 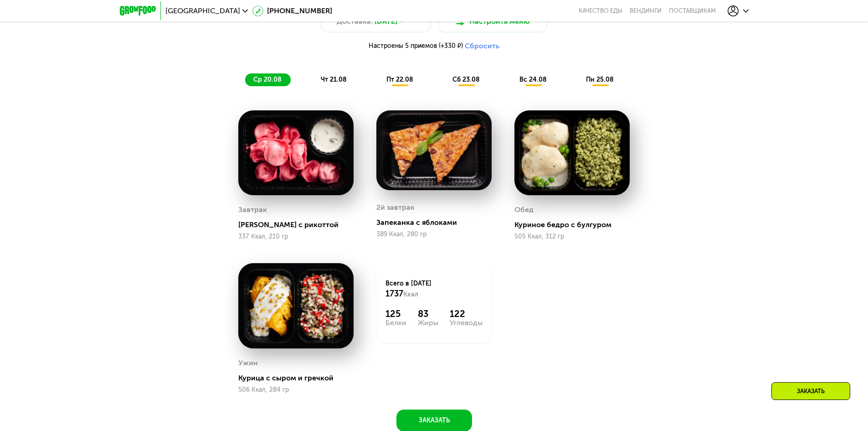 I want to click on div: Белки, so click(x=396, y=323).